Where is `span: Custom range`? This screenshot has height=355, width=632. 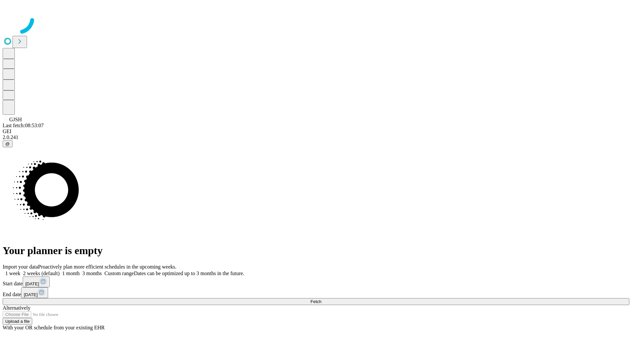 span: Custom range is located at coordinates (119, 273).